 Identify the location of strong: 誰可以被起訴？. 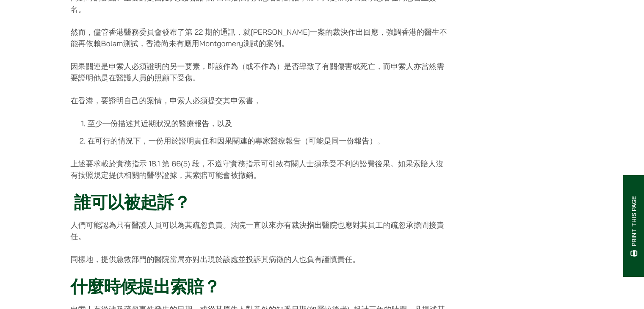
(132, 202).